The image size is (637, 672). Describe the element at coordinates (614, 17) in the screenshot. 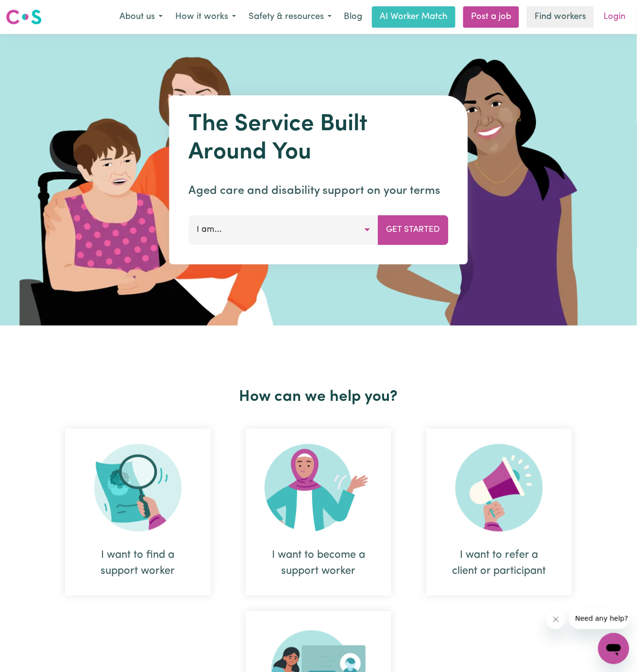

I see `a: Login` at that location.